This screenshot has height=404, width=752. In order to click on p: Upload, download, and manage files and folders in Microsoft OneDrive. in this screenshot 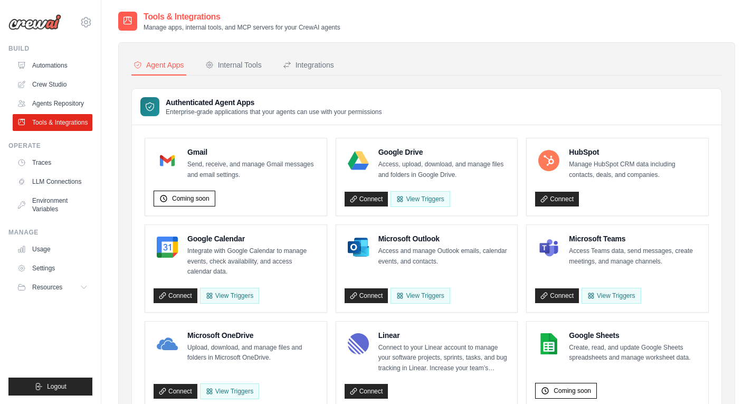, I will do `click(253, 353)`.